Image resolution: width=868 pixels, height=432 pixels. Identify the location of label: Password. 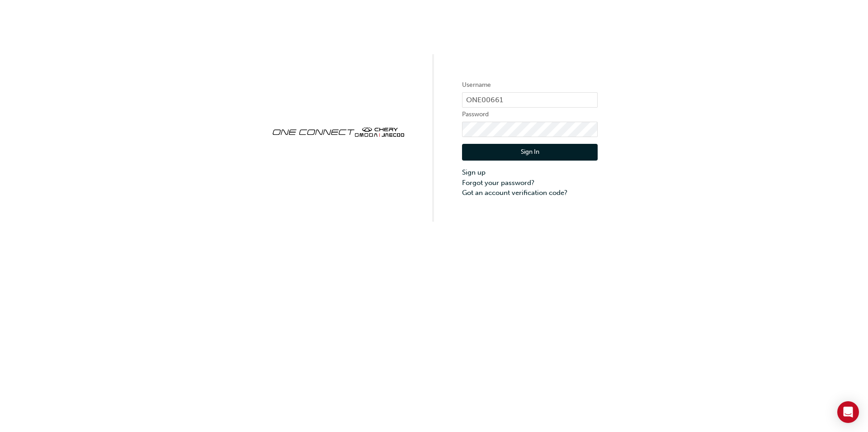
(530, 115).